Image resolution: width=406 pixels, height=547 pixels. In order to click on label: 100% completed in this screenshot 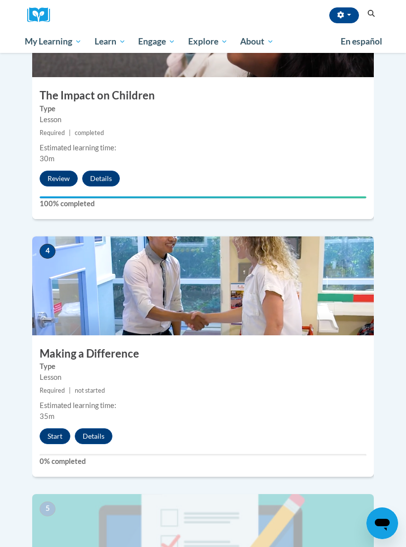, I will do `click(203, 204)`.